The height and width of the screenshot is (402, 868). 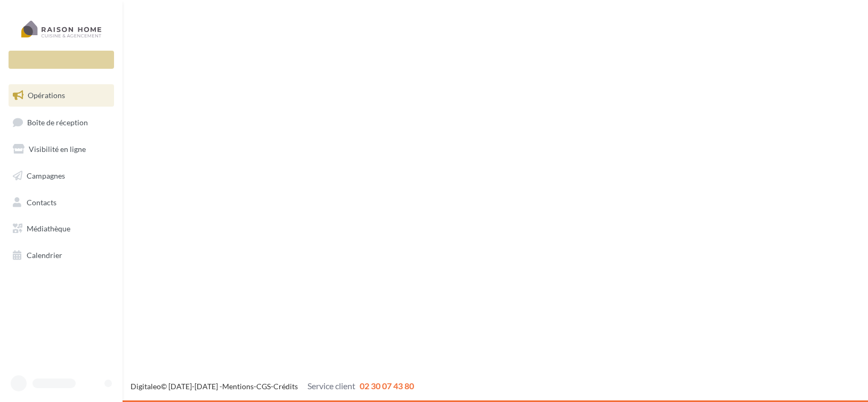 What do you see at coordinates (61, 95) in the screenshot?
I see `a: Opérations` at bounding box center [61, 95].